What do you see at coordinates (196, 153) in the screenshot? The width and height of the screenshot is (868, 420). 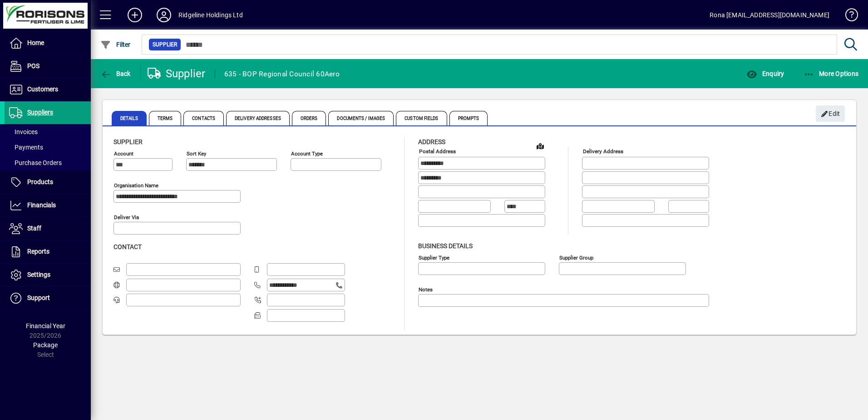 I see `mat-label: Sort key` at bounding box center [196, 153].